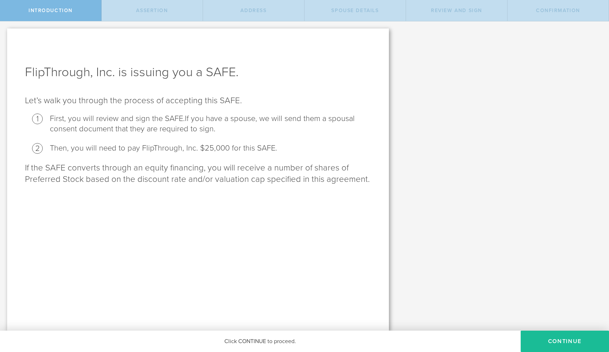 The height and width of the screenshot is (352, 609). What do you see at coordinates (558, 10) in the screenshot?
I see `span: Confirmation` at bounding box center [558, 10].